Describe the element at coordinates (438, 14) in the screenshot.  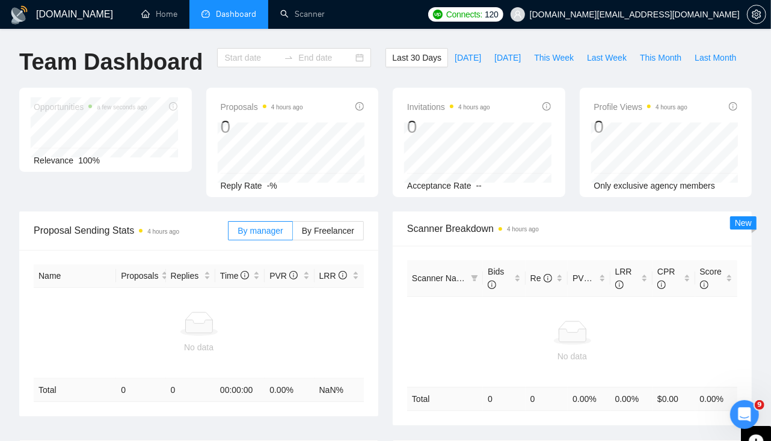
I see `img: upwork-logo.png` at that location.